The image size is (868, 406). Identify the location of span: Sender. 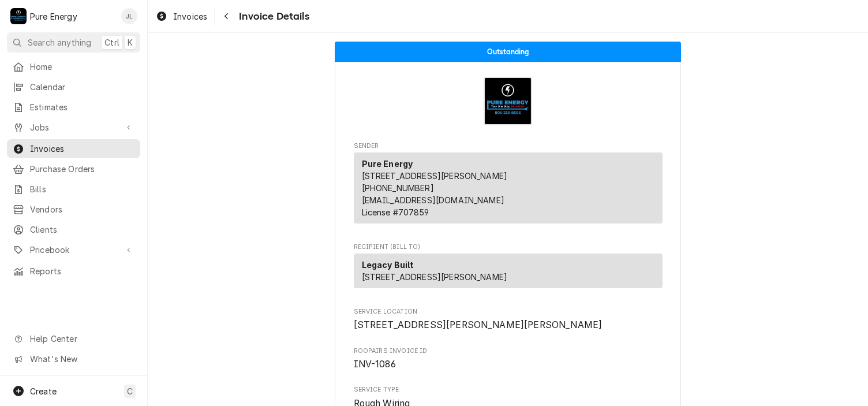
(508, 146).